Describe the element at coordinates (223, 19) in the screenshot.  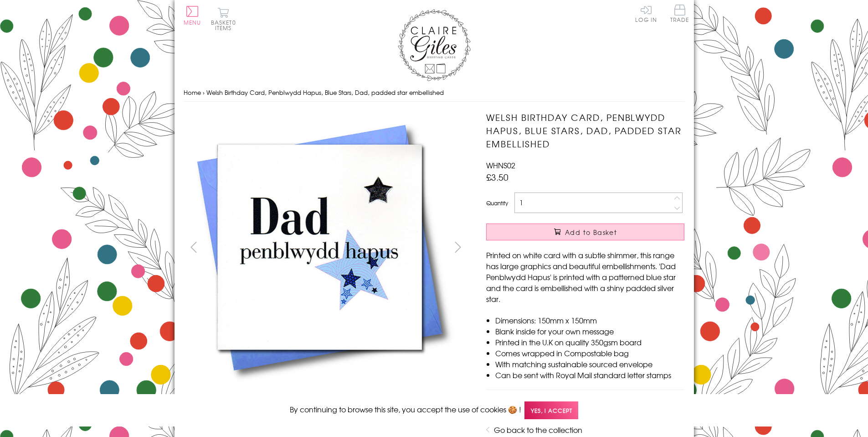
I see `button: Basket0 items` at that location.